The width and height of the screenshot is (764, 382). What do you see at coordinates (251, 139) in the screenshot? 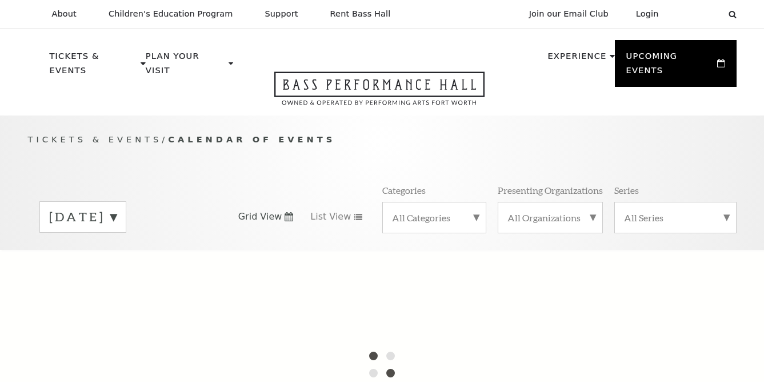
I see `span: Calendar of Events` at bounding box center [251, 139].